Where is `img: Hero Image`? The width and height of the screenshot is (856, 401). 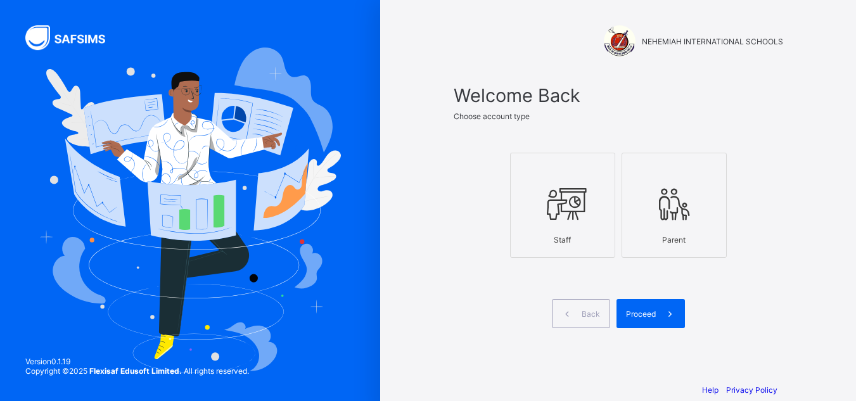
img: Hero Image is located at coordinates (190, 210).